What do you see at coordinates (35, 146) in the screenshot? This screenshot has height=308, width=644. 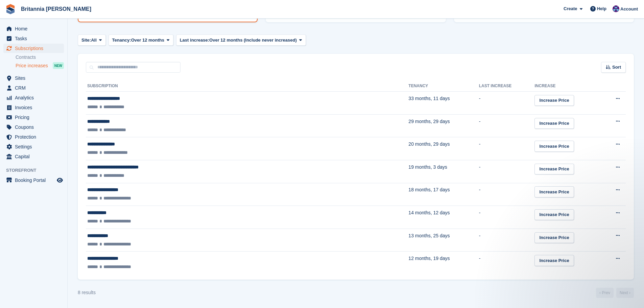 I see `span: Settings` at bounding box center [35, 146].